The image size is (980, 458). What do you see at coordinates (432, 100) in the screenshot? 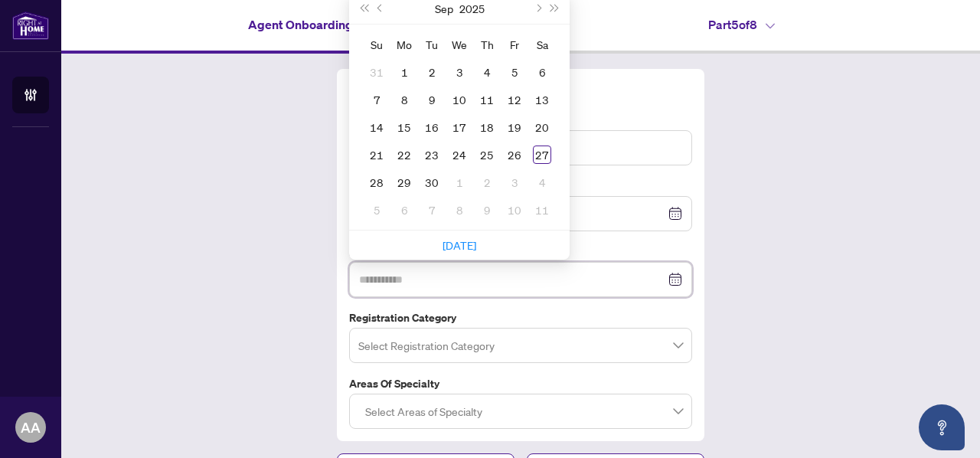
I see `td: 2025-09-09` at bounding box center [432, 100].